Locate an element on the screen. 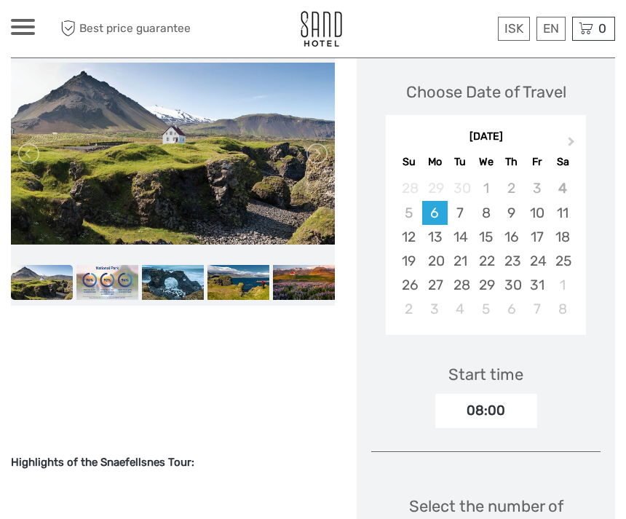 The height and width of the screenshot is (519, 626). div: Not available Saturday, October 4th, 2025 is located at coordinates (562, 188).